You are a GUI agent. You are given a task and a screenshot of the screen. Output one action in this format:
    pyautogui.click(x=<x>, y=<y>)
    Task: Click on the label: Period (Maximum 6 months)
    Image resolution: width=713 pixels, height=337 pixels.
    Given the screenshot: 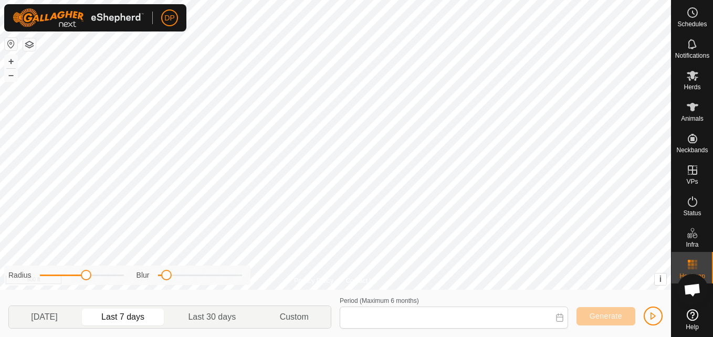 What is the action you would take?
    pyautogui.click(x=379, y=301)
    